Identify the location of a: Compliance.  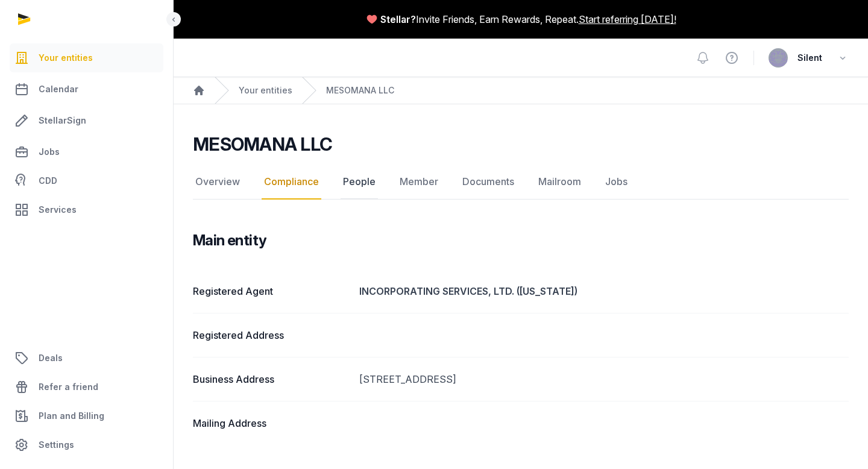
(291, 182).